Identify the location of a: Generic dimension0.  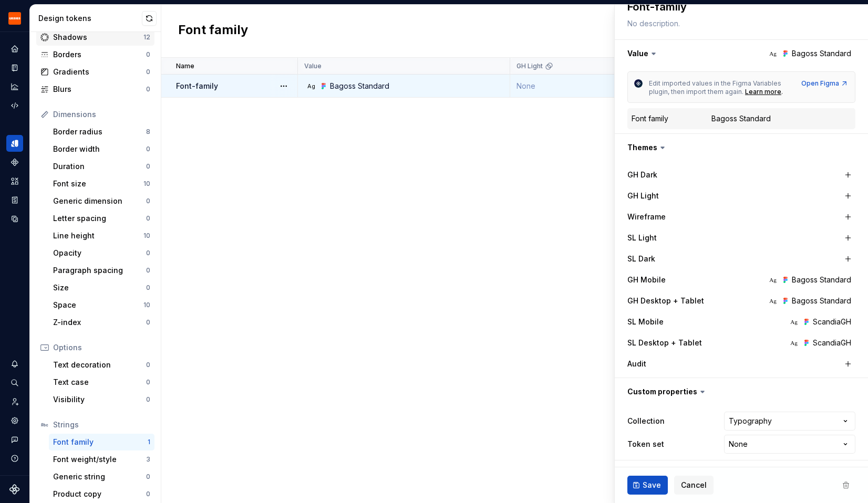
(101, 201).